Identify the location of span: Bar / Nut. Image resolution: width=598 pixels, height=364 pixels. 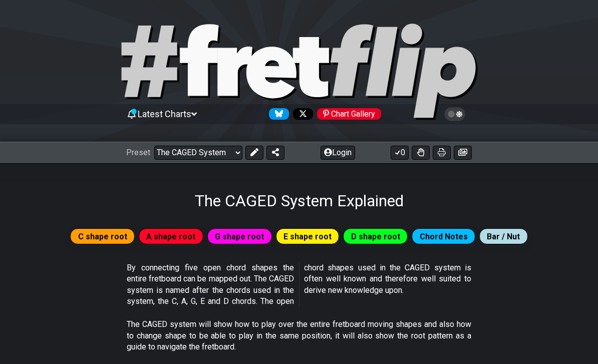
(503, 236).